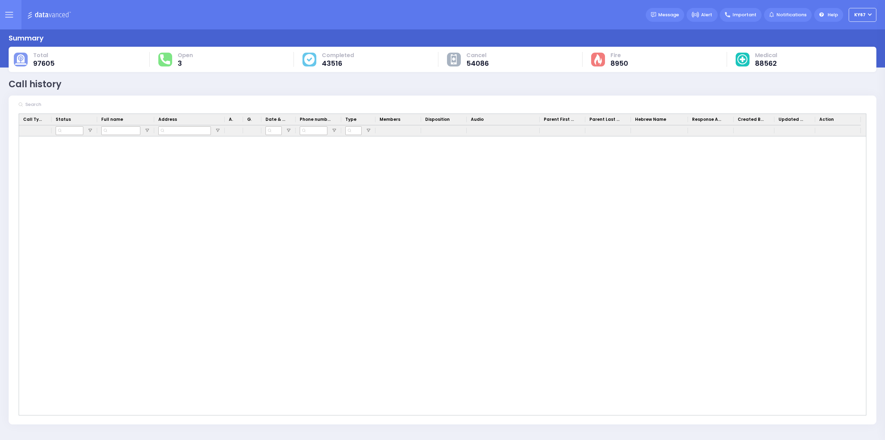 This screenshot has width=885, height=440. Describe the element at coordinates (33, 119) in the screenshot. I see `span: Call Type` at that location.